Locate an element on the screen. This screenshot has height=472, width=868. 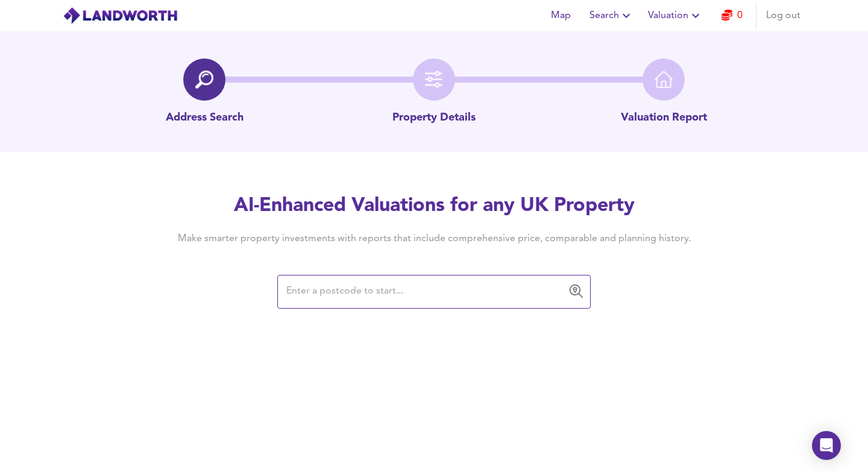
a: 0 is located at coordinates (732, 16).